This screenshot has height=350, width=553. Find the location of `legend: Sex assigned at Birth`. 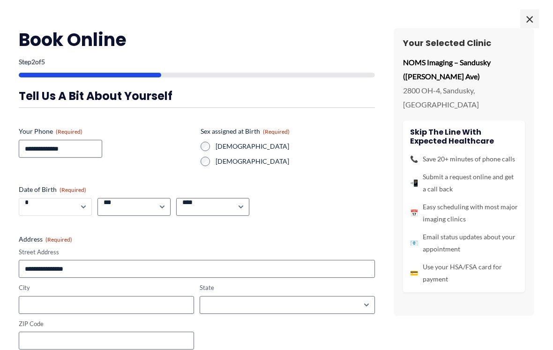

legend: Sex assigned at Birth is located at coordinates (245, 131).